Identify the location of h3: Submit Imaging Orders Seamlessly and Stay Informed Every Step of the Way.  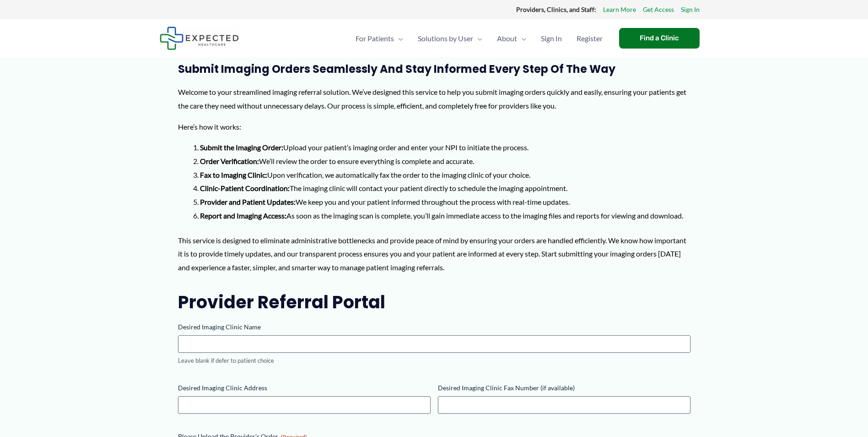
(434, 69).